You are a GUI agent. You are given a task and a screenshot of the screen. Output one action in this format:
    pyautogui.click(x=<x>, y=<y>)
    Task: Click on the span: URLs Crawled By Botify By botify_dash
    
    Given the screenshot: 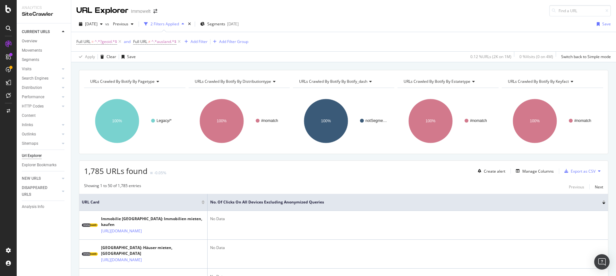 What is the action you would take?
    pyautogui.click(x=333, y=81)
    